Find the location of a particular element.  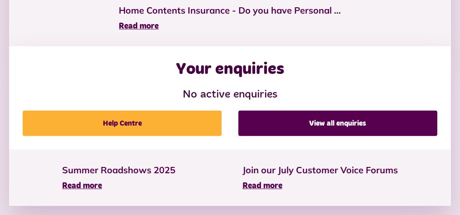

h3: No active enquiries is located at coordinates (230, 95).